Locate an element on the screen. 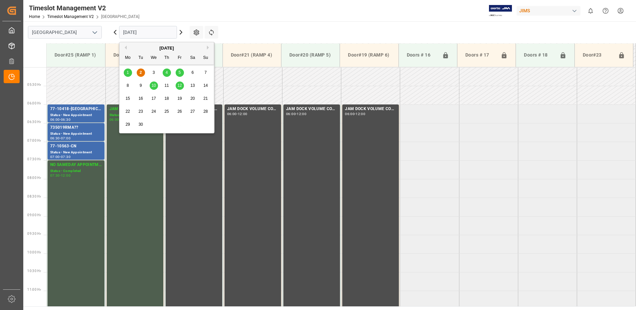  div: Choose Wednesday, September 3rd, 2025 is located at coordinates (154, 73).